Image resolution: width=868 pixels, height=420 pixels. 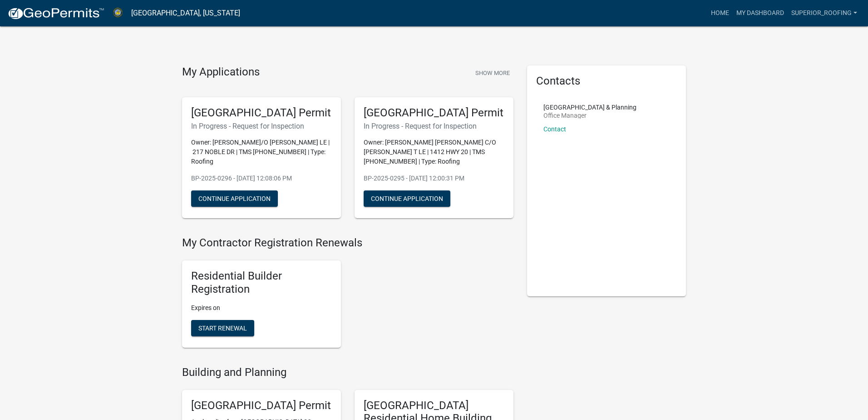 What do you see at coordinates (347, 372) in the screenshot?
I see `h4: Building and Planning` at bounding box center [347, 372].